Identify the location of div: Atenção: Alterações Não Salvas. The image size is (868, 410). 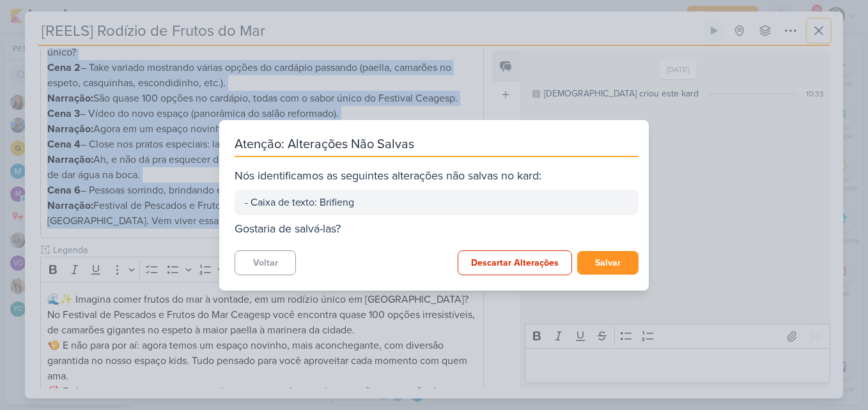
(436, 146).